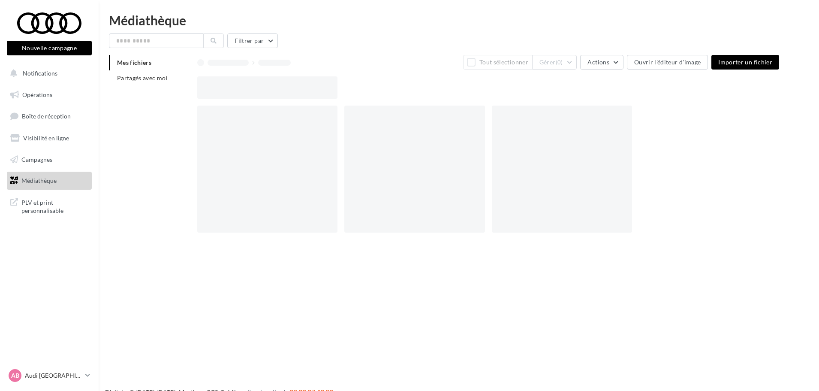 The width and height of the screenshot is (819, 391). What do you see at coordinates (37, 159) in the screenshot?
I see `span: Campagnes` at bounding box center [37, 159].